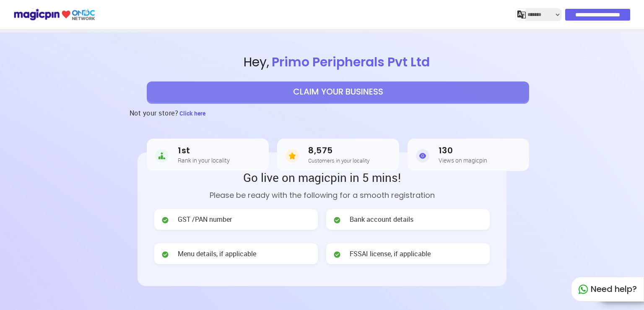  Describe the element at coordinates (204, 160) in the screenshot. I see `h5: Rank in your locality` at that location.